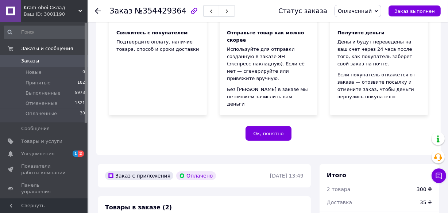 The width and height of the screenshot is (448, 213). I want to click on span: Заказ выполнен, so click(414, 11).